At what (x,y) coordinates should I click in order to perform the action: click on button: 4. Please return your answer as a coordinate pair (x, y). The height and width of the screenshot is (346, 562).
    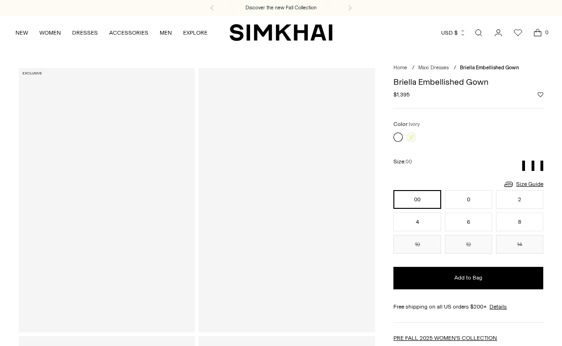
    Looking at the image, I should click on (417, 222).